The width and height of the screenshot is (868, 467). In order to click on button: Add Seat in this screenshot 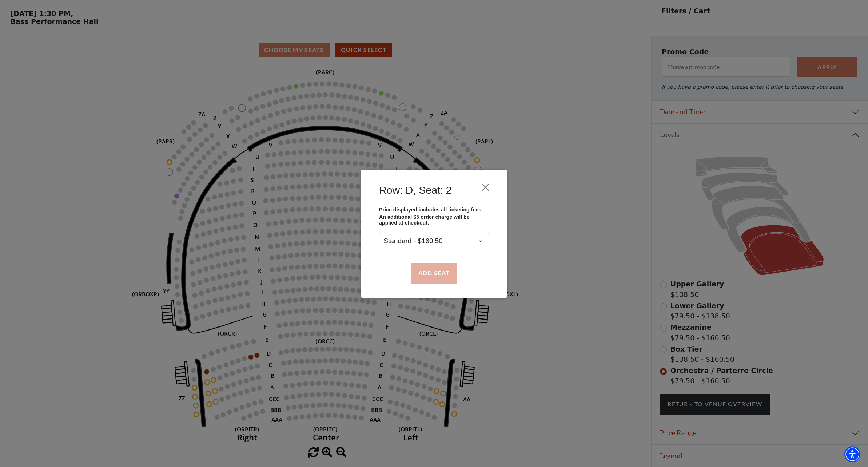, I will do `click(434, 273)`.